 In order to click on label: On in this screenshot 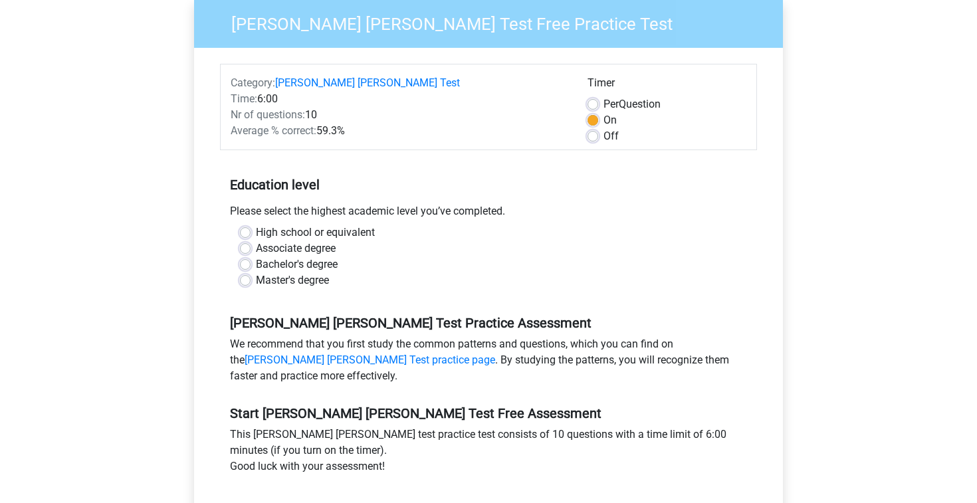, I will do `click(610, 120)`.